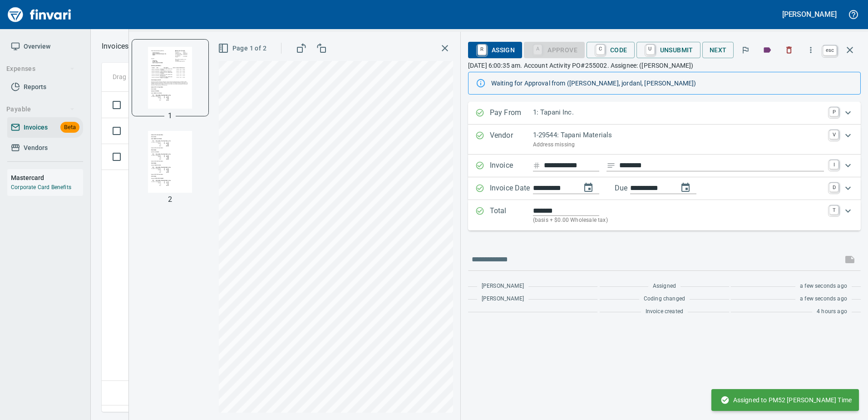 Image resolution: width=868 pixels, height=420 pixels. What do you see at coordinates (685, 188) in the screenshot?
I see `button: change due date` at bounding box center [685, 188].